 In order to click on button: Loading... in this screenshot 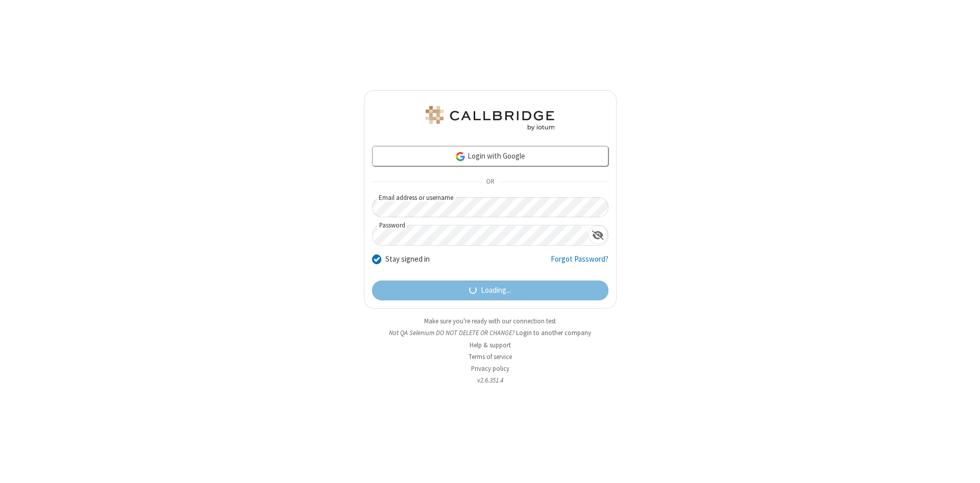, I will do `click(490, 291)`.